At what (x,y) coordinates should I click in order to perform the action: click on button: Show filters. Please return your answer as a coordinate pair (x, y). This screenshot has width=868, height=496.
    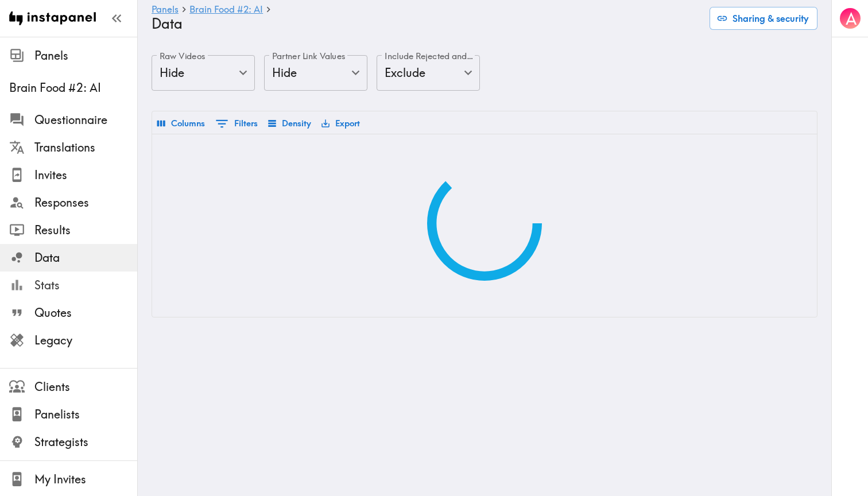
    Looking at the image, I should click on (237, 123).